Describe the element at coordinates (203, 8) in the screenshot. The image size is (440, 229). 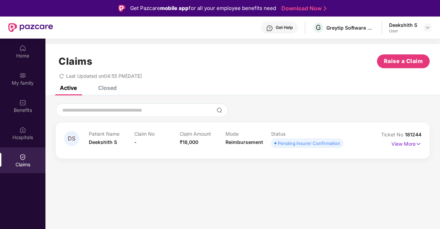
I see `div: Get Pazcare for all your employee benefits need` at that location.